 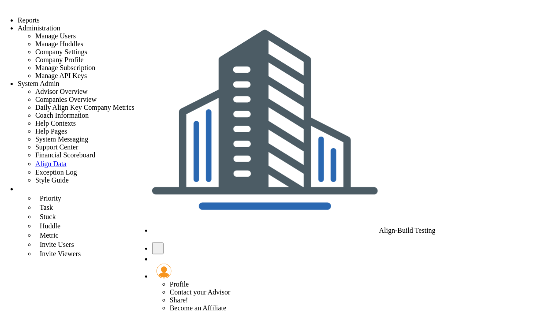 I want to click on span: Manage Huddles, so click(x=59, y=44).